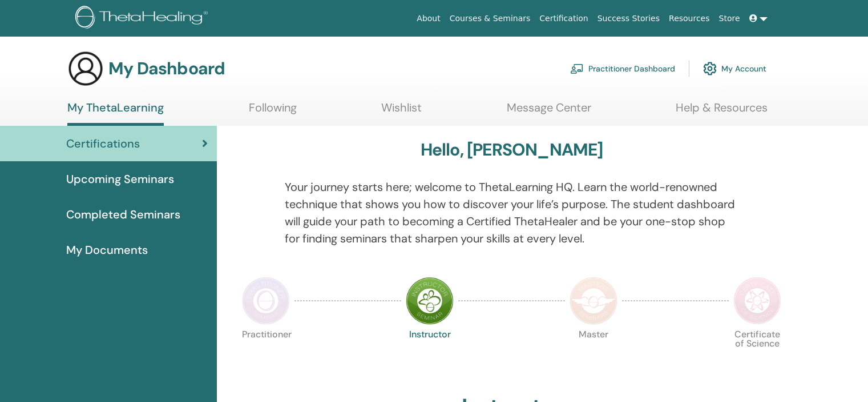  What do you see at coordinates (428, 18) in the screenshot?
I see `a: About` at bounding box center [428, 18].